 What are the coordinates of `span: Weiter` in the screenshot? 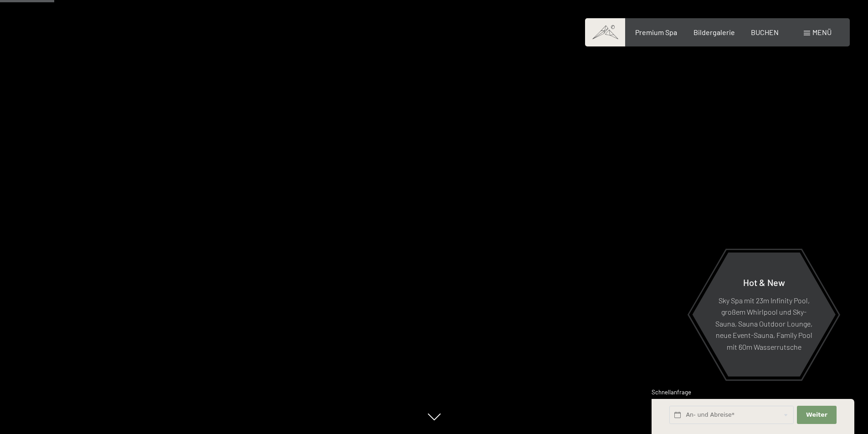 It's located at (816, 415).